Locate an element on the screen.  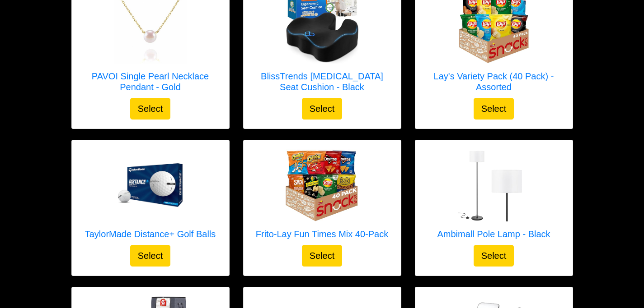
a: Frito-Lay Fun Times Mix 40-Pack Frito-Lay Fun Times Mix 40-Pack is located at coordinates (322, 197).